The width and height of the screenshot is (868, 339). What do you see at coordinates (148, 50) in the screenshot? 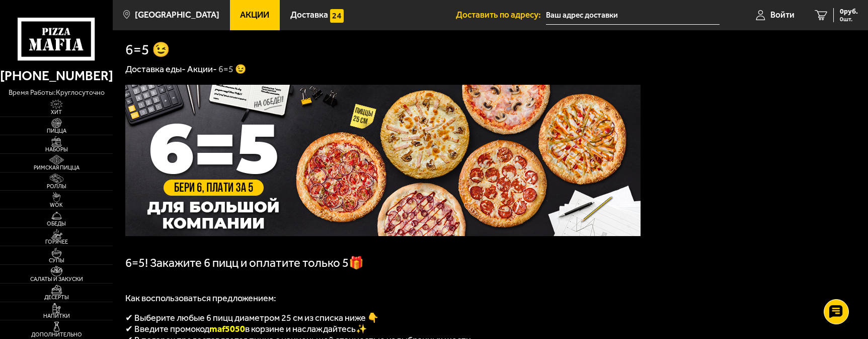
I see `h1: 6=5 😉` at bounding box center [148, 50].